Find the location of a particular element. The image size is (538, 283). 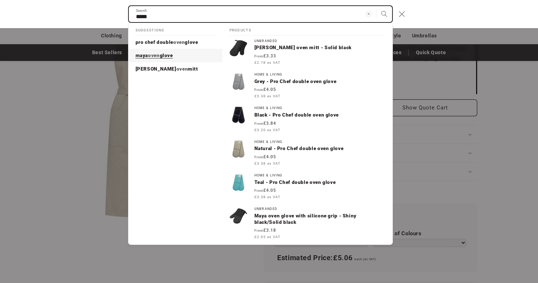

span: mitt is located at coordinates (193, 69).